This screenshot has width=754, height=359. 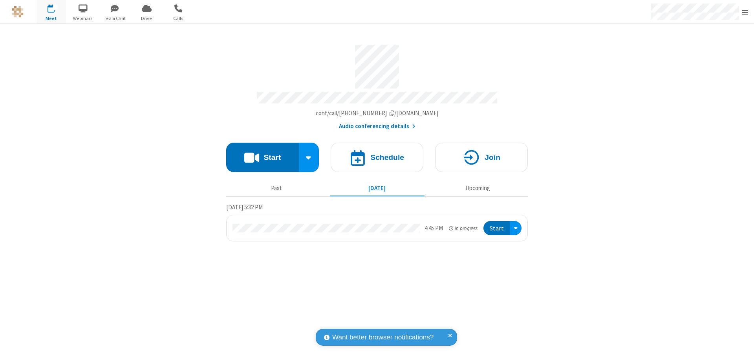 What do you see at coordinates (383, 338) in the screenshot?
I see `span: Want better browser notifications?` at bounding box center [383, 338].